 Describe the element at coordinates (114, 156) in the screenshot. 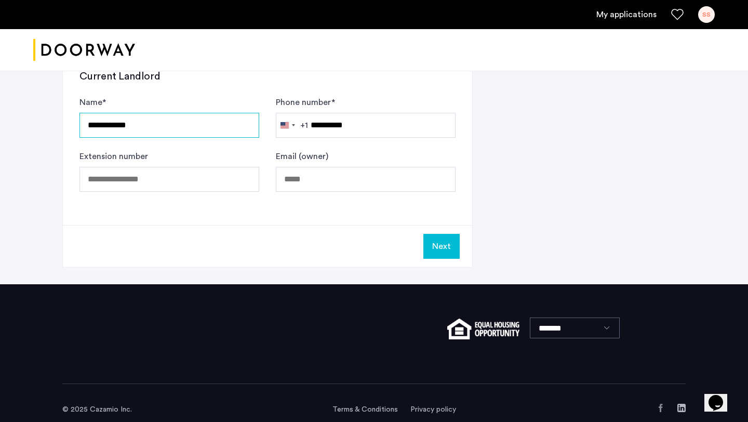

I see `label: Extension number` at that location.